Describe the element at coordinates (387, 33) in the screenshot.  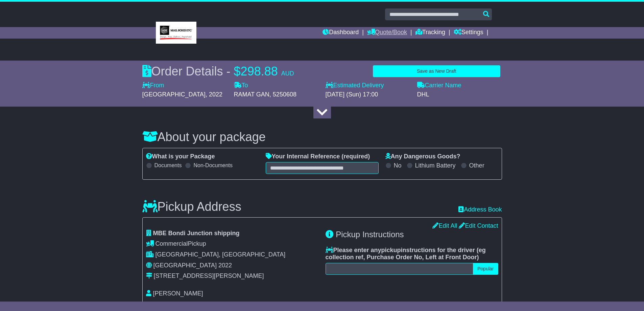
I see `a: Quote/Book` at that location.